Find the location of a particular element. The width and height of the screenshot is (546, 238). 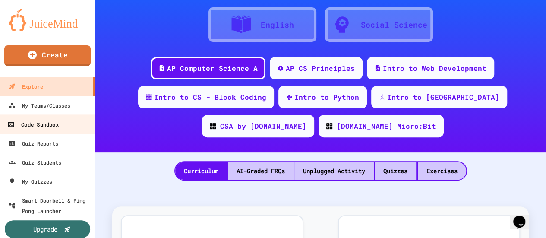

a: Create is located at coordinates (47, 56).